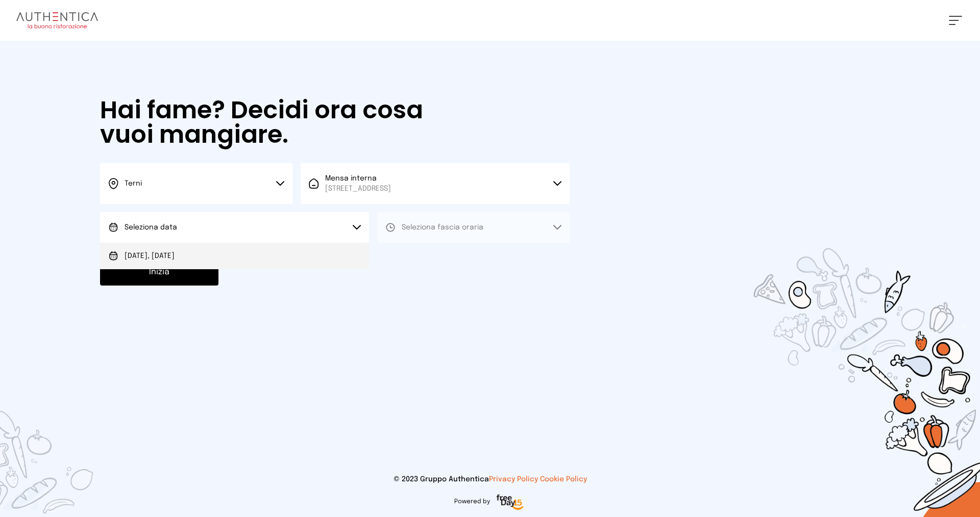 The image size is (980, 517). What do you see at coordinates (234, 227) in the screenshot?
I see `button: Seleziona data` at bounding box center [234, 227].